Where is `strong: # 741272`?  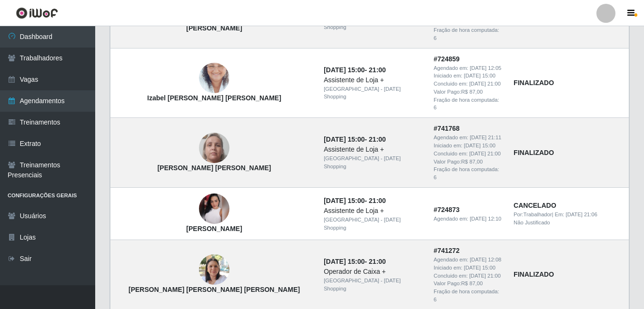
strong: # 741272 is located at coordinates (446, 251).